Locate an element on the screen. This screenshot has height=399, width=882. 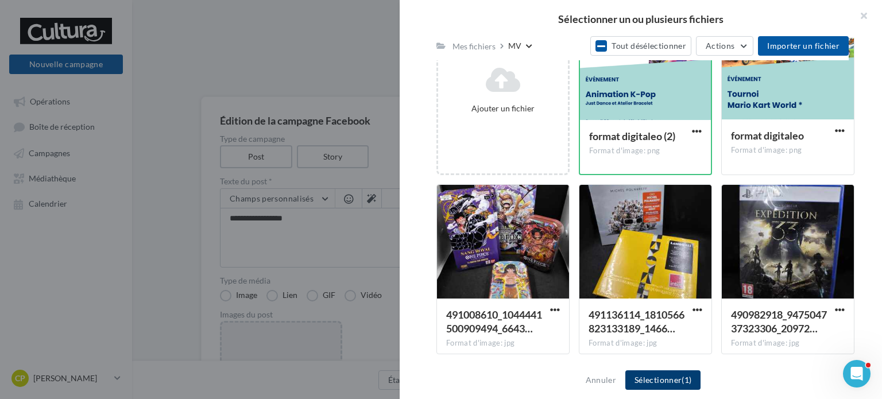
button: Tout désélectionner is located at coordinates (641, 46).